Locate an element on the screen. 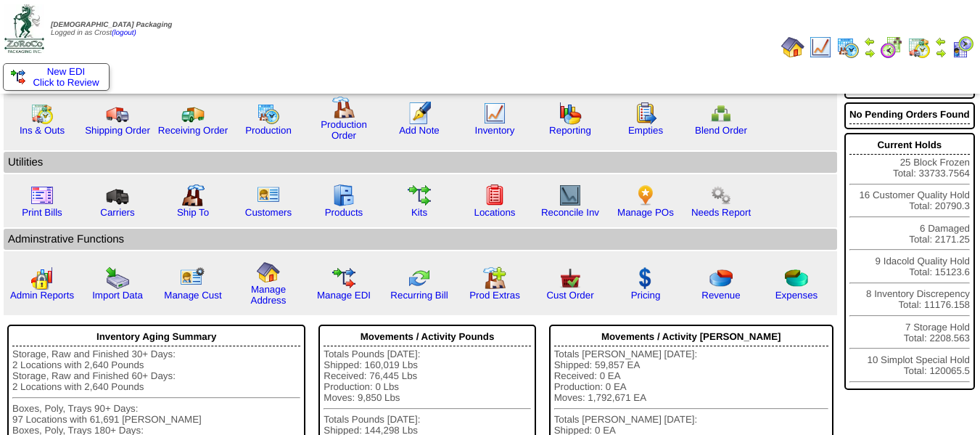 This screenshot has height=435, width=980. a: Needs Report is located at coordinates (721, 212).